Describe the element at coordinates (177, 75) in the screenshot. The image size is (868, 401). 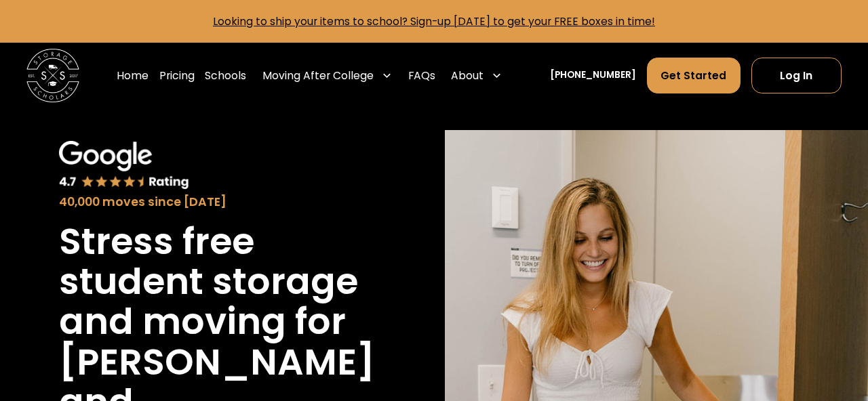
I see `a: Pricing` at that location.